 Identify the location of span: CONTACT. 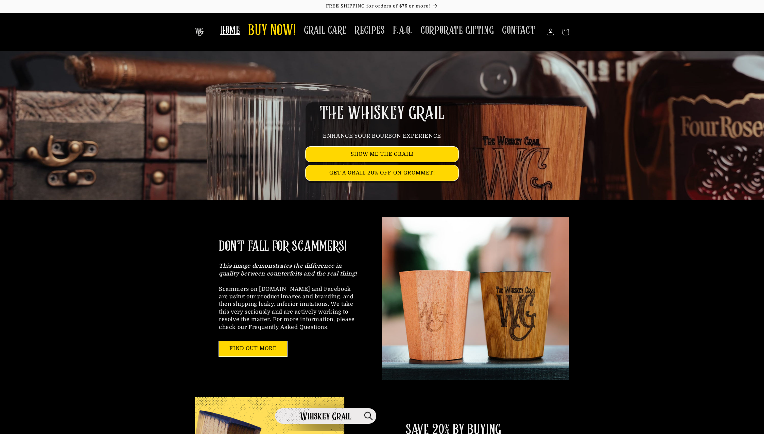
(519, 30).